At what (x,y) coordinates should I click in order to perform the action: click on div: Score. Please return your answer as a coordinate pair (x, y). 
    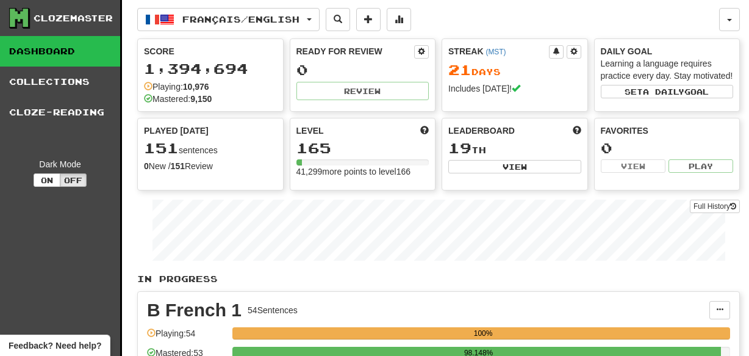
    Looking at the image, I should click on (211, 51).